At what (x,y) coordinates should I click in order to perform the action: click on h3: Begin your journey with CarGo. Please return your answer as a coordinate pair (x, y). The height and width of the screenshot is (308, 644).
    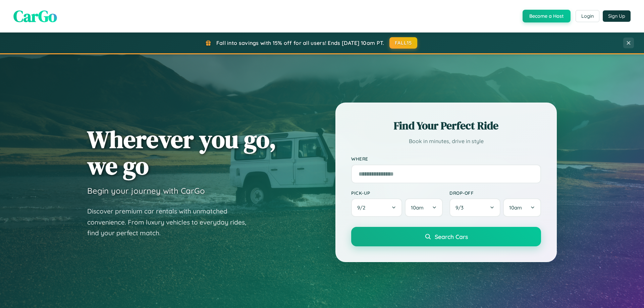
    Looking at the image, I should click on (146, 191).